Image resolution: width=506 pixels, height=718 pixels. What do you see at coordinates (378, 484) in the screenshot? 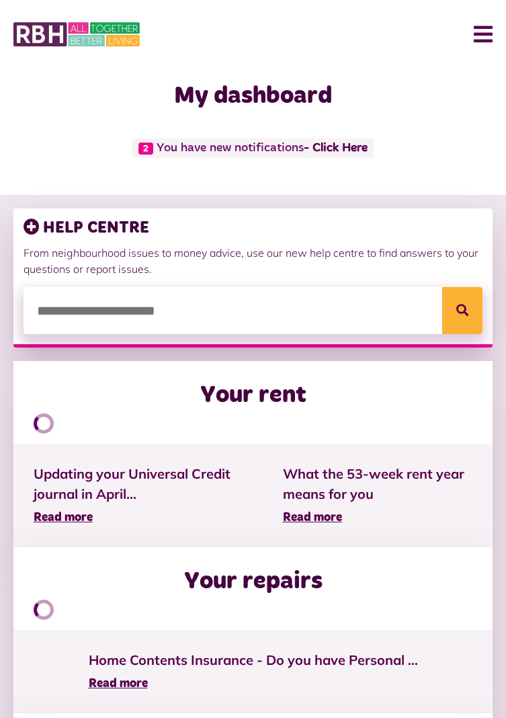
I see `span: What the 53-week rent year means for you` at bounding box center [378, 484].